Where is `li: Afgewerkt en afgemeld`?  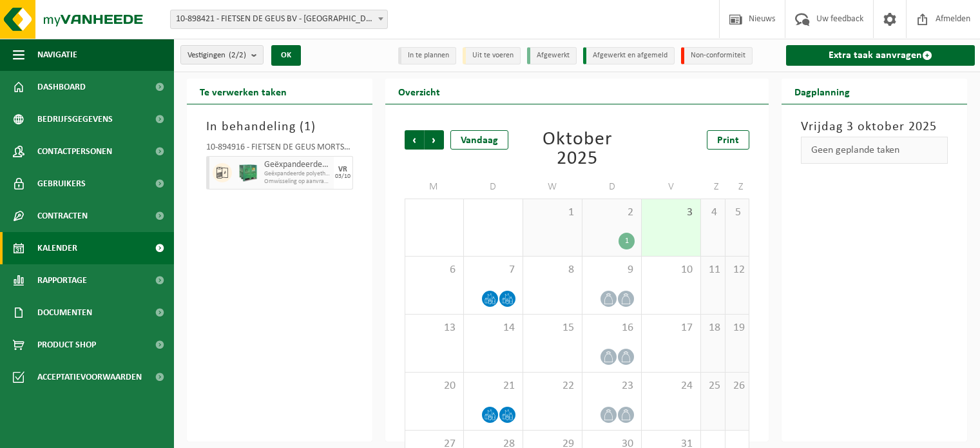
li: Afgewerkt en afgemeld is located at coordinates (629, 55).